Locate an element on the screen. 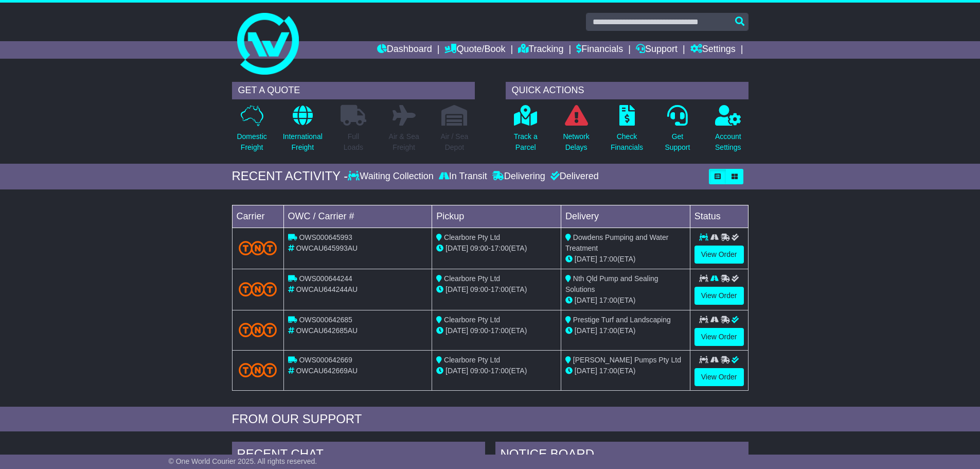  p: Track a Parcel is located at coordinates (526, 142).